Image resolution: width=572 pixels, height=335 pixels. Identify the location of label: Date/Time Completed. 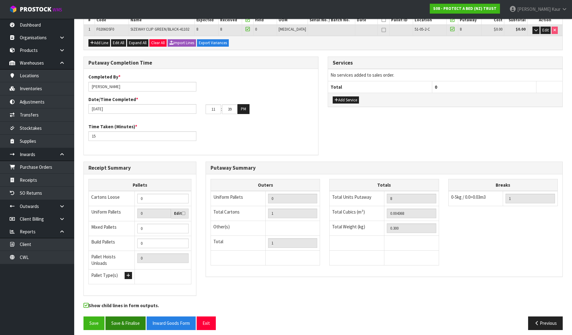
(113, 99).